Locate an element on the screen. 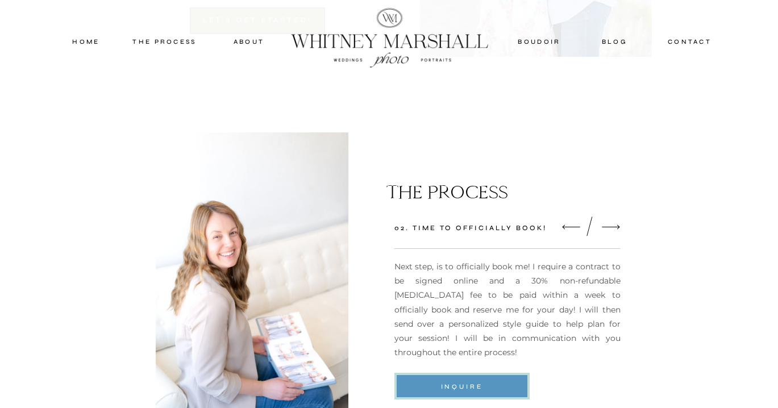  a: THE PROCESS is located at coordinates (165, 41).